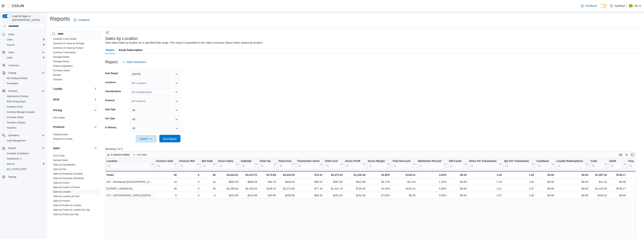  Describe the element at coordinates (456, 164) in the screenshot. I see `div: Gift Card Sales` at that location.